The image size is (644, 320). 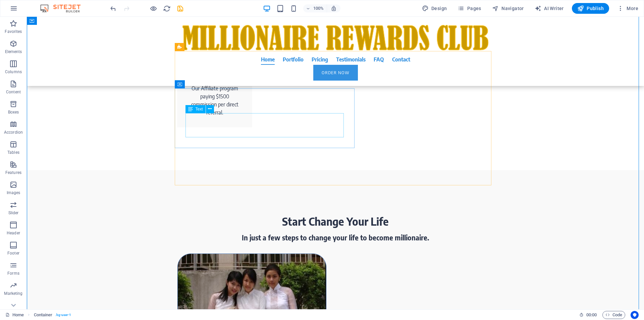 I want to click on p: Elements, so click(x=13, y=52).